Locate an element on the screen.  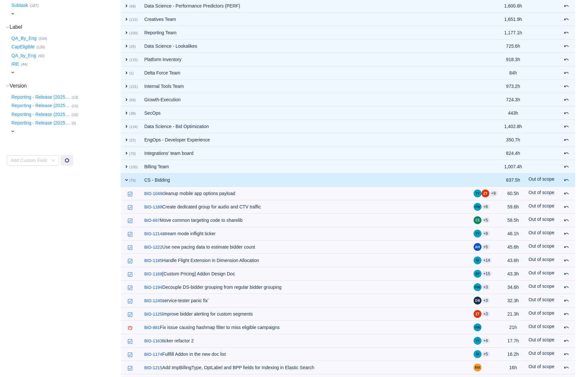
img: BP is located at coordinates (478, 274).